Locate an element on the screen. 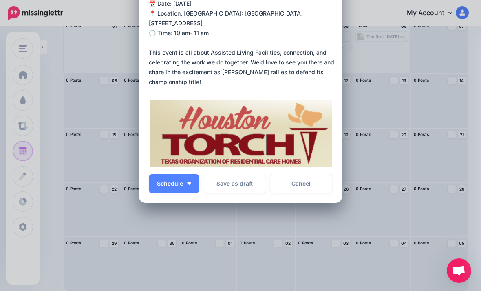 This screenshot has width=481, height=291. a: Cancel is located at coordinates (301, 184).